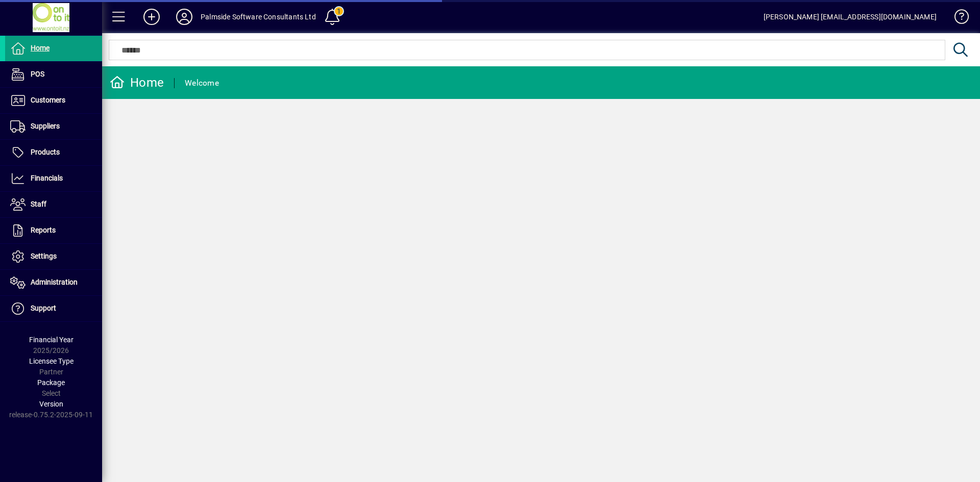 This screenshot has width=980, height=482. Describe the element at coordinates (201, 83) in the screenshot. I see `div: Welcome` at that location.